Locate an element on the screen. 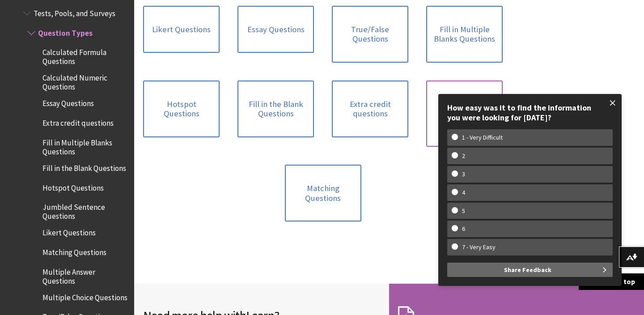 This screenshot has width=644, height=315. a: Fill in the Blank Questions is located at coordinates (275, 109).